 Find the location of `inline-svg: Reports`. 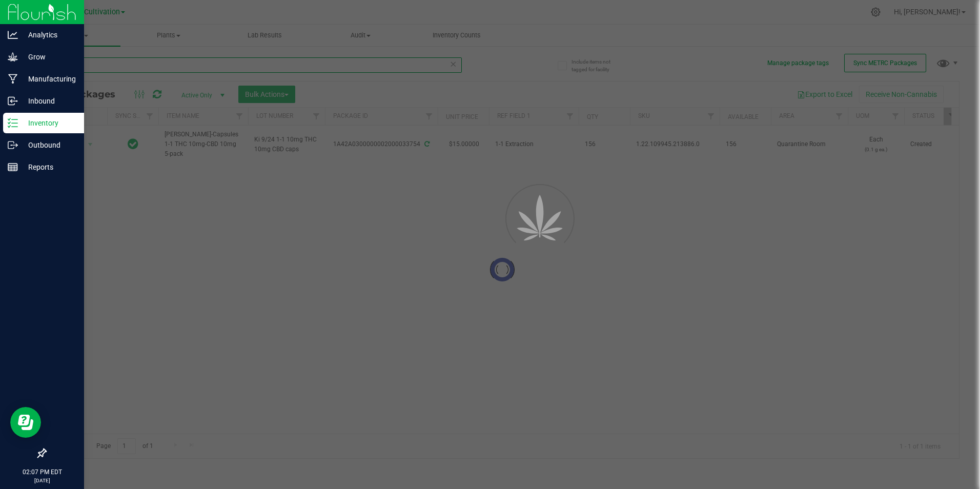

inline-svg: Reports is located at coordinates (12, 167).